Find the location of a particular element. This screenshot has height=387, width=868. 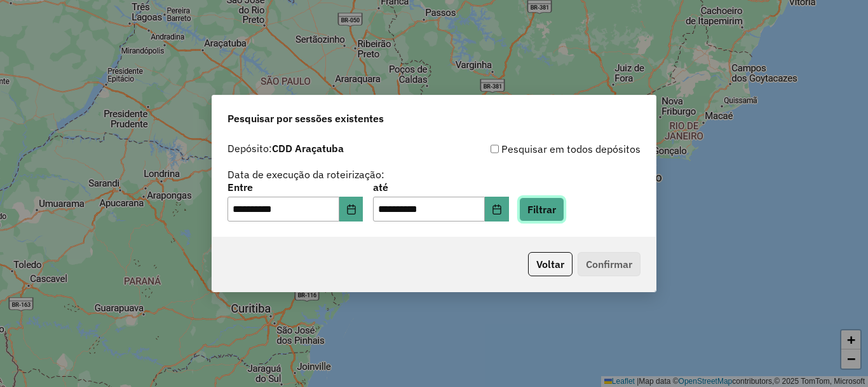

label: Data de execução da roteirização: is located at coordinates (306, 174).